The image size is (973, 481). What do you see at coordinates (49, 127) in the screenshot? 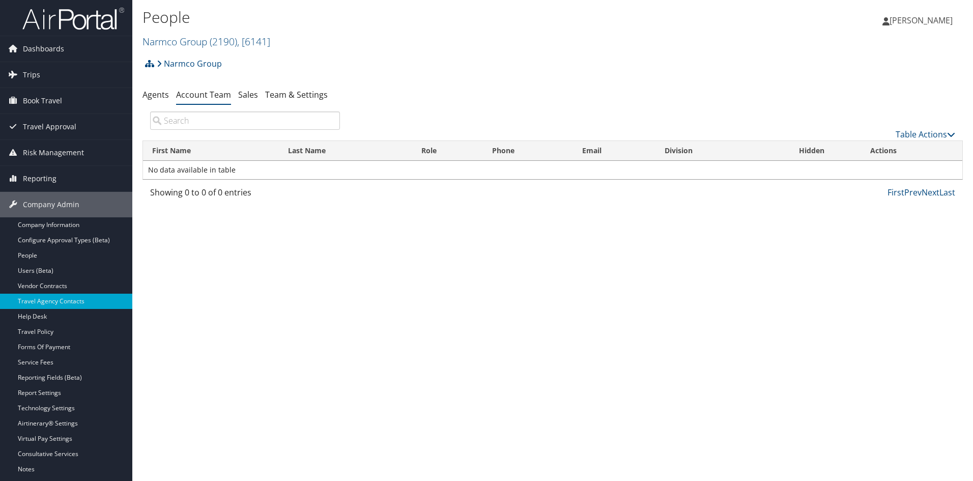
I see `span: Travel Approval` at bounding box center [49, 127].